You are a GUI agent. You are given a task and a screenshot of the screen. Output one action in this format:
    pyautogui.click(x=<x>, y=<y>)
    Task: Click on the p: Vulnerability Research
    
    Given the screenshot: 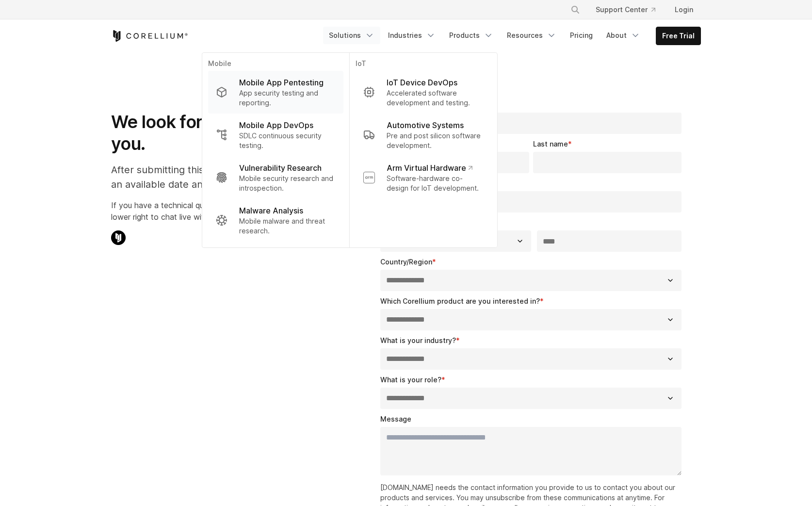 What is the action you would take?
    pyautogui.click(x=281, y=168)
    